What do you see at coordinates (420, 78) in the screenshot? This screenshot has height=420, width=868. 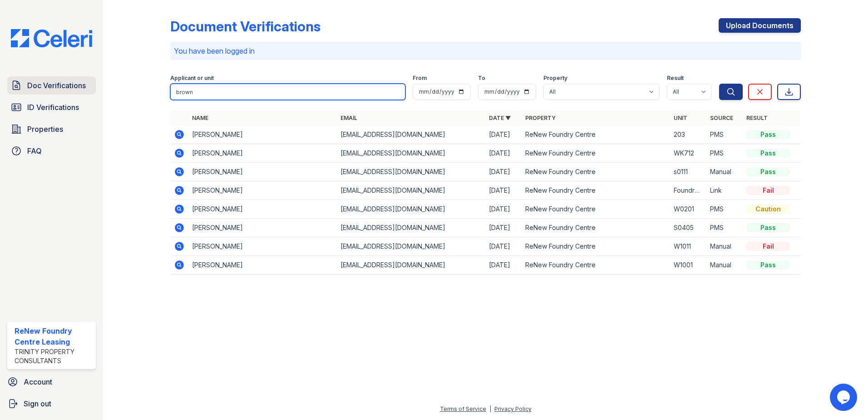 I see `label: From` at bounding box center [420, 78].